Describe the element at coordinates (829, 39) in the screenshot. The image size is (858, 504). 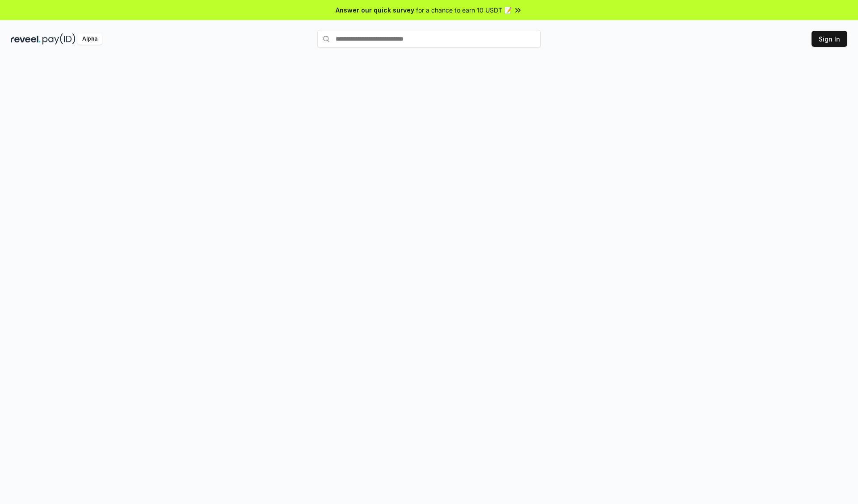
I see `button: Sign In` at that location.